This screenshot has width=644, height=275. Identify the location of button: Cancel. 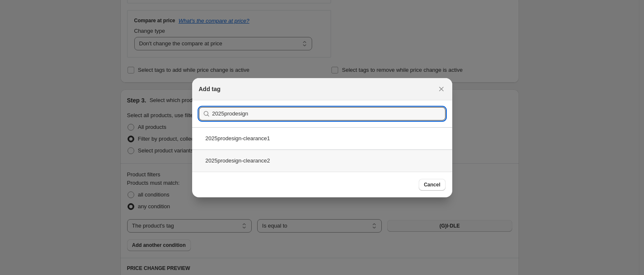
(431, 185).